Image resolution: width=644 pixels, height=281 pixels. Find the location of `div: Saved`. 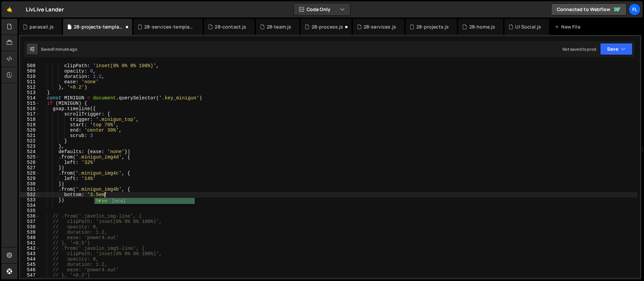

div: Saved is located at coordinates (59, 49).